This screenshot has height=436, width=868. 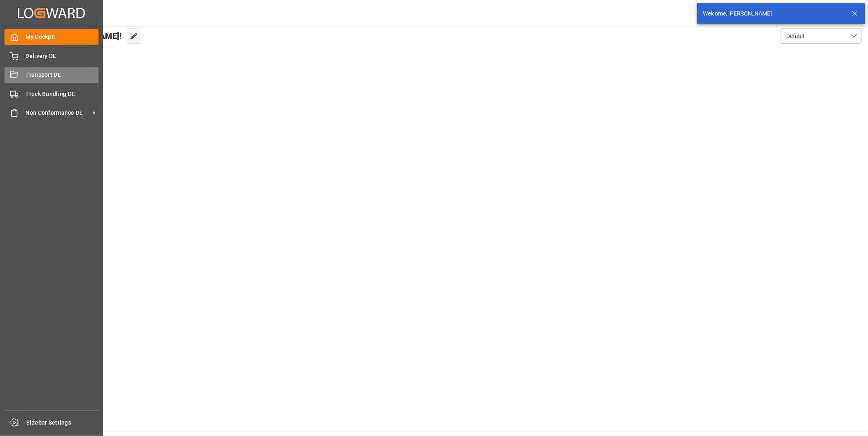 I want to click on span: Non Conformance DE, so click(x=58, y=113).